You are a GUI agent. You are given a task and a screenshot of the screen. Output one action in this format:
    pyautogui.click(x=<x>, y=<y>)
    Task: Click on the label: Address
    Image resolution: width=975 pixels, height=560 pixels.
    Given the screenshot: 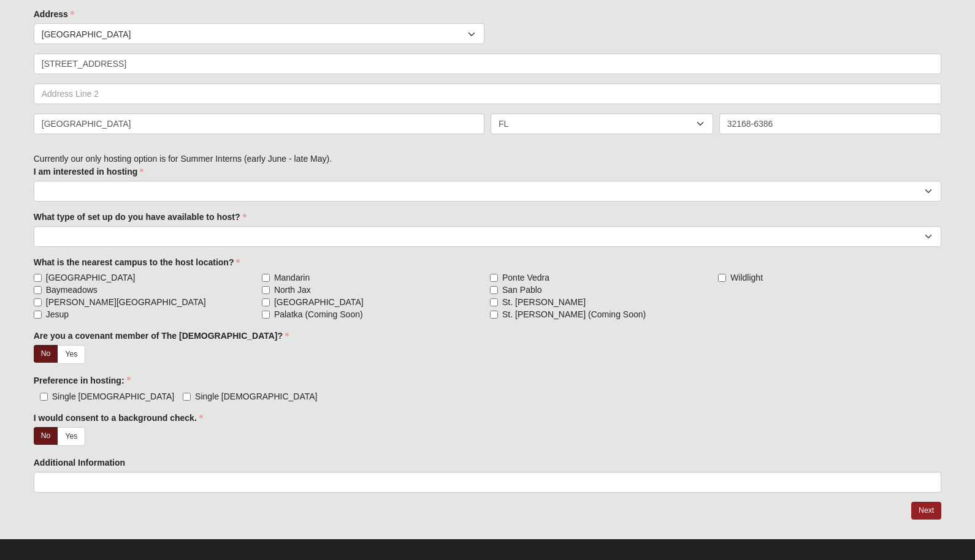 What is the action you would take?
    pyautogui.click(x=54, y=14)
    